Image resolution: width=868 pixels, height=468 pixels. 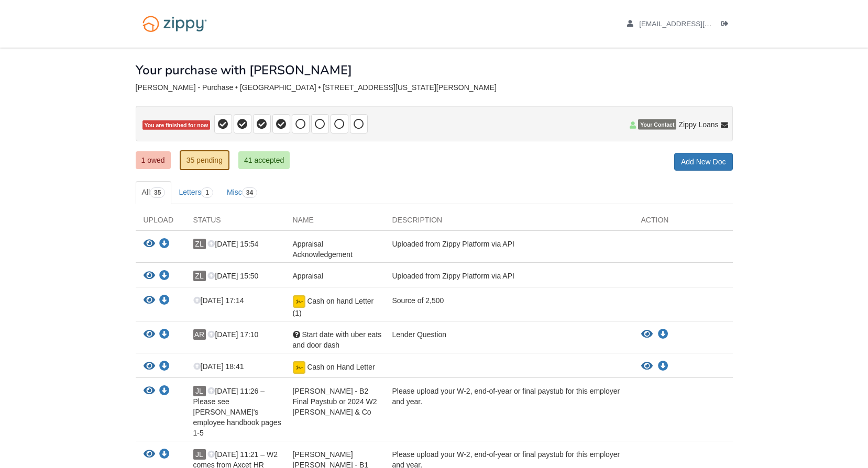 What do you see at coordinates (165, 455) in the screenshot?
I see `a: Download Juan Lopez Martinez - B1 Final Paystub or 2024 W2 Amanda Blu & Co` at bounding box center [165, 455].